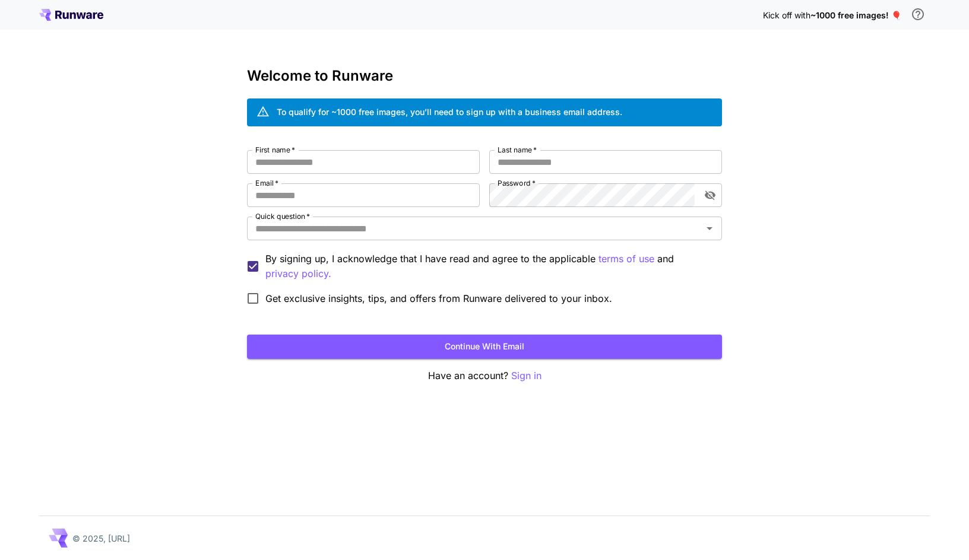 The width and height of the screenshot is (969, 560). I want to click on label: Quick question, so click(283, 216).